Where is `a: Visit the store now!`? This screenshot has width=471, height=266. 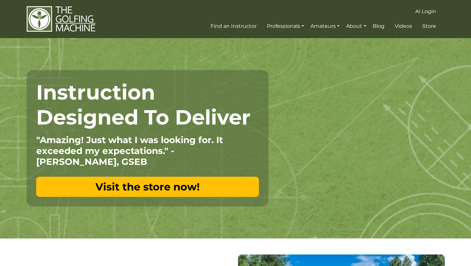 a: Visit the store now! is located at coordinates (148, 187).